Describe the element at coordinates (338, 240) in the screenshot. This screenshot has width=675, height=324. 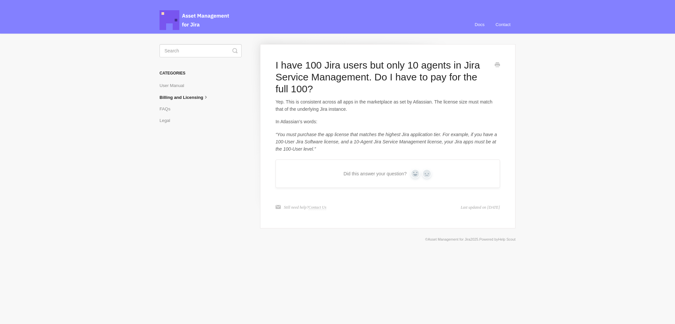
I see `p: © 2025.` at that location.